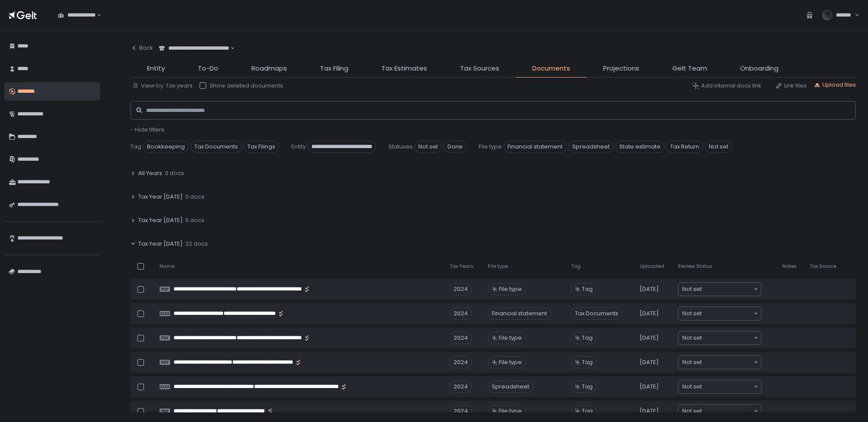 This screenshot has height=422, width=868. Describe the element at coordinates (404, 68) in the screenshot. I see `span: Tax Estimates` at that location.